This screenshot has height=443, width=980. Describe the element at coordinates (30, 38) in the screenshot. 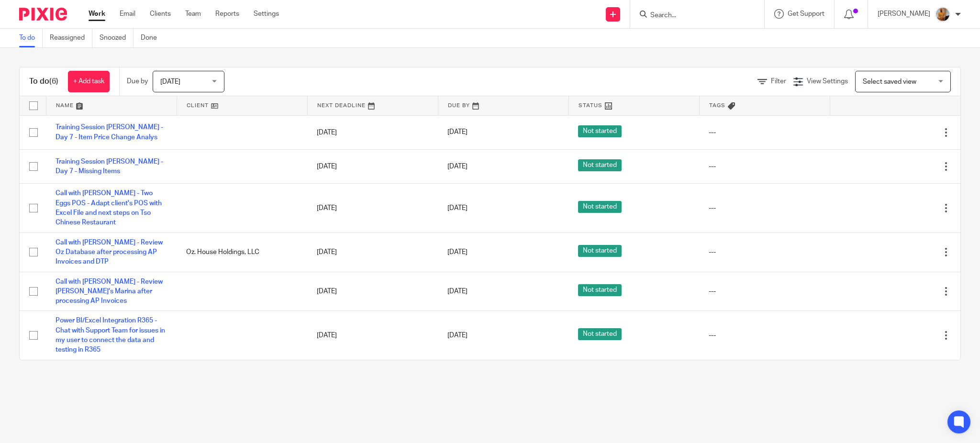

I see `a: To do` at that location.